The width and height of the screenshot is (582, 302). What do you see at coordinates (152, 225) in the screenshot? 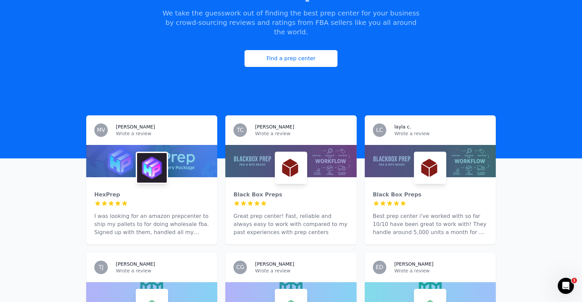
I see `p: I was looking for an amazon prepcenter to ship my pallets to for doing wholesale fba. Signed up w...` at bounding box center [152, 225].